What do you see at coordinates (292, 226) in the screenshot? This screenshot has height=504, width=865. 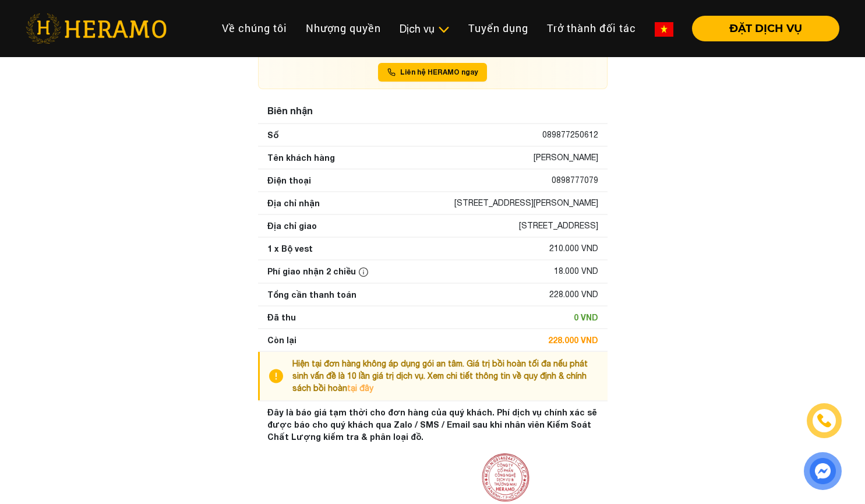 I see `div: Địa chỉ giao` at bounding box center [292, 226].